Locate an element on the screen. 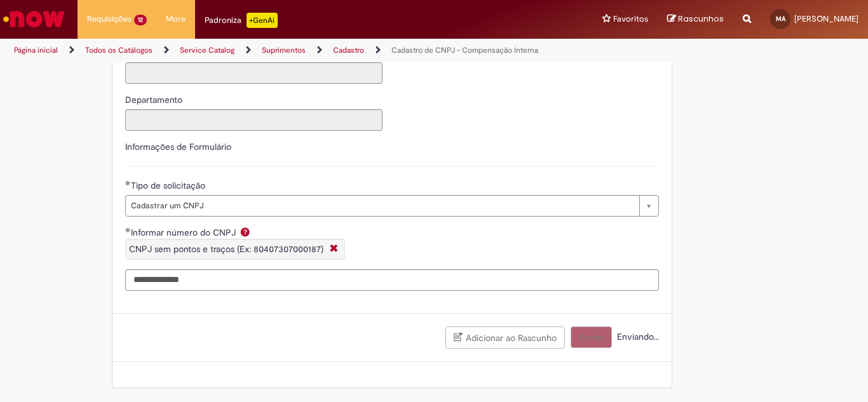 The height and width of the screenshot is (402, 868). a: Todos os Catálogos is located at coordinates (119, 50).